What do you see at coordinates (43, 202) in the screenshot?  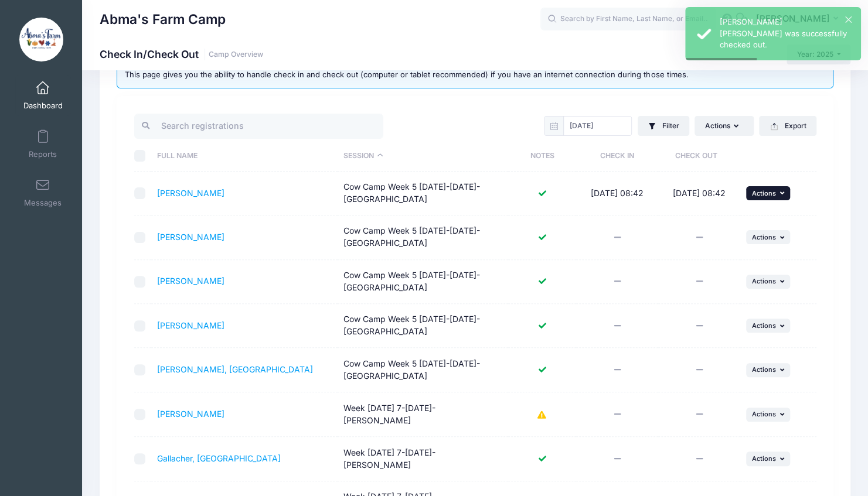 I see `span: Messages` at bounding box center [43, 202].